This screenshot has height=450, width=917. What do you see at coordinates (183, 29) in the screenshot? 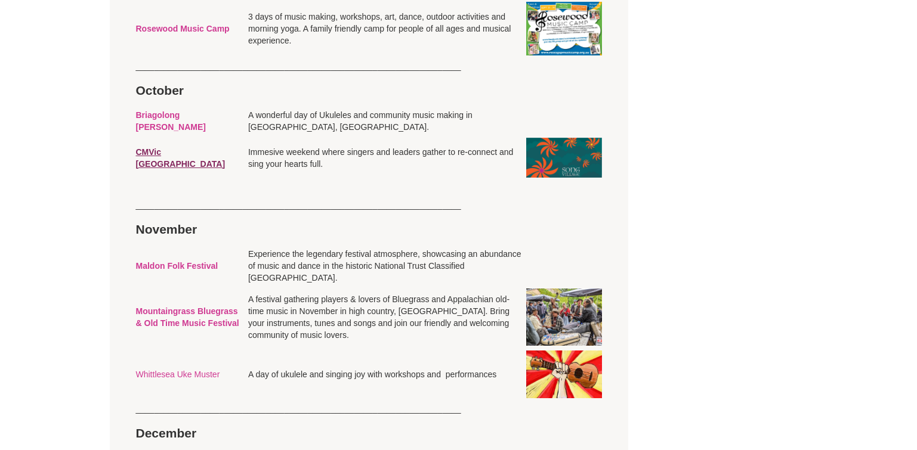
I see `a: Rosewood Music Camp` at bounding box center [183, 29].